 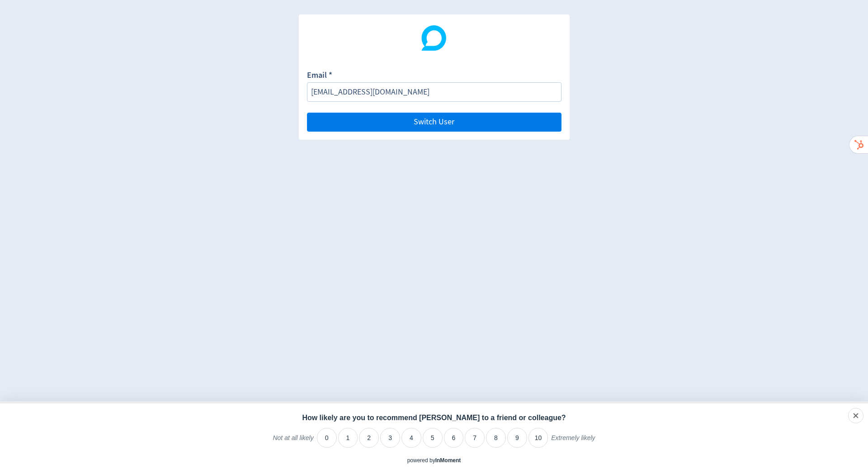 I want to click on span: Switch User, so click(x=434, y=122).